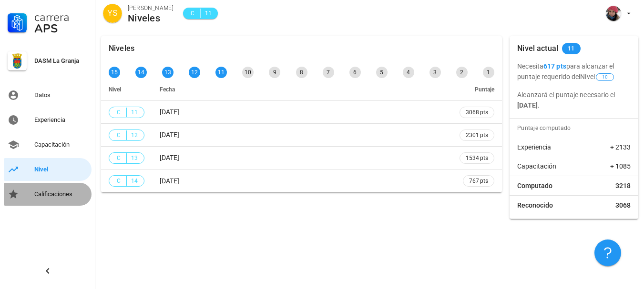 The width and height of the screenshot is (644, 289). What do you see at coordinates (134, 181) in the screenshot?
I see `span: 14` at bounding box center [134, 181].